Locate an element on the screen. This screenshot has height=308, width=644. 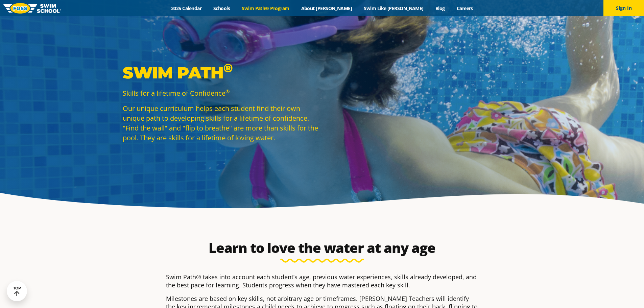
img: FOSS Swim School Logo is located at coordinates (32, 8).